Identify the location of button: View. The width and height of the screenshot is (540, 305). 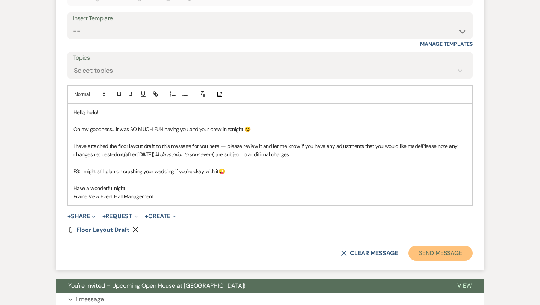
(464, 286).